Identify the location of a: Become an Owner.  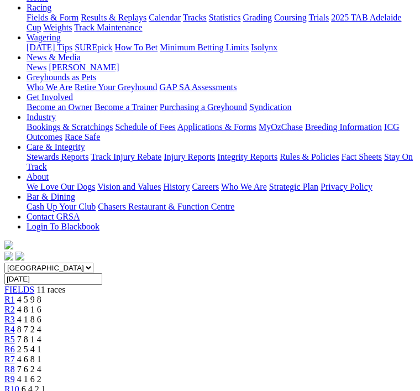
(59, 107).